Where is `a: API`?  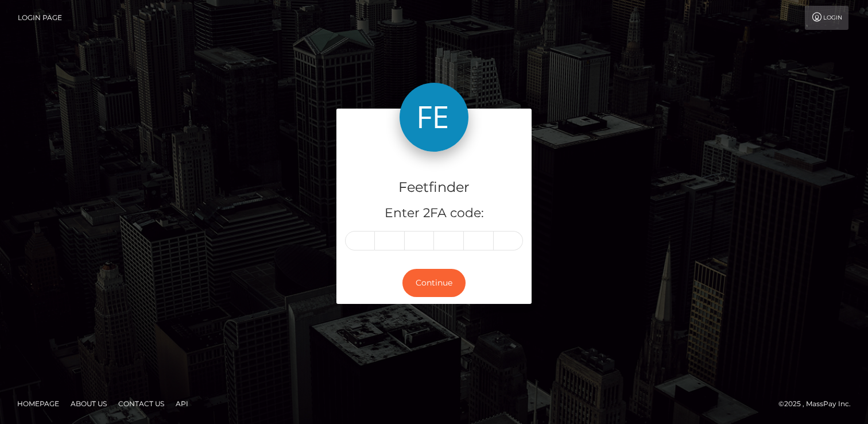 a: API is located at coordinates (182, 404).